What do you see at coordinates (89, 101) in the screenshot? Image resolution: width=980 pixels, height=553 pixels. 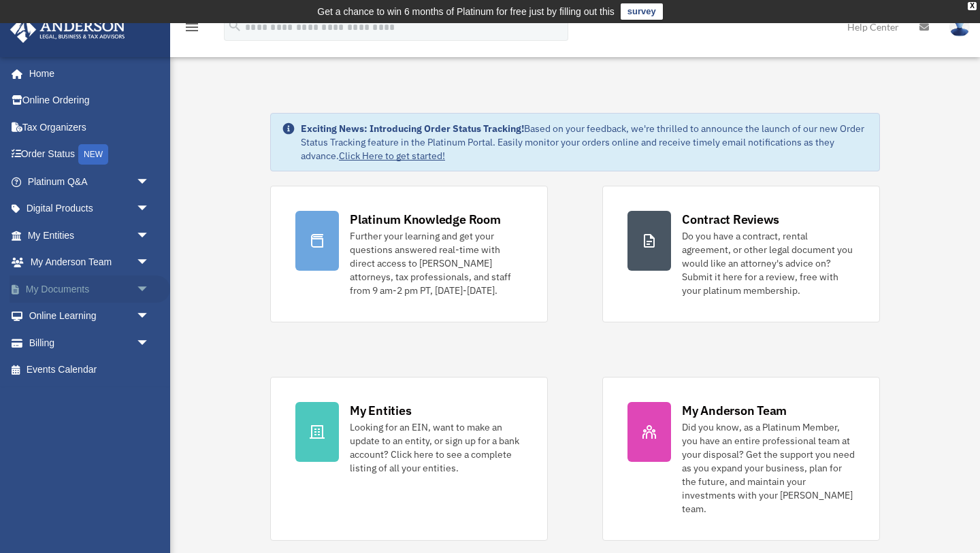 I see `a: Online Ordering` at bounding box center [89, 101].